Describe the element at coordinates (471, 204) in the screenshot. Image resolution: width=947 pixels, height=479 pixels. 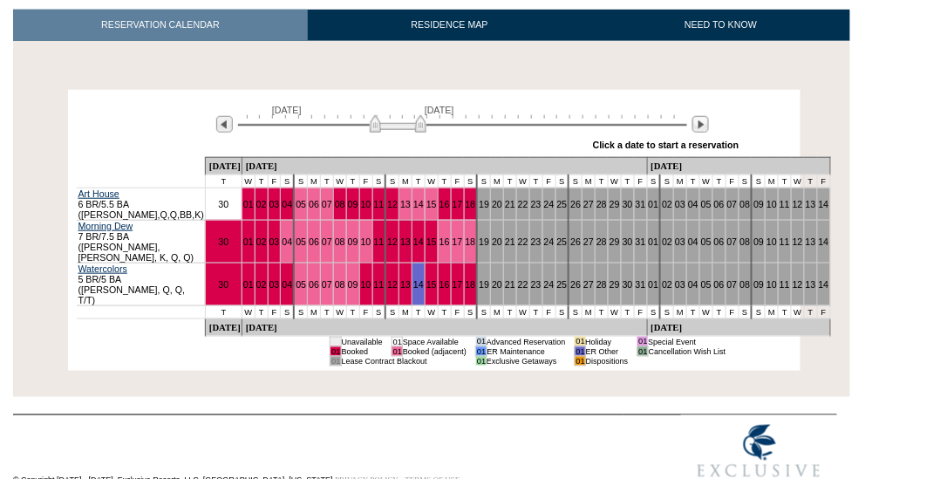
I see `a: 18` at that location.